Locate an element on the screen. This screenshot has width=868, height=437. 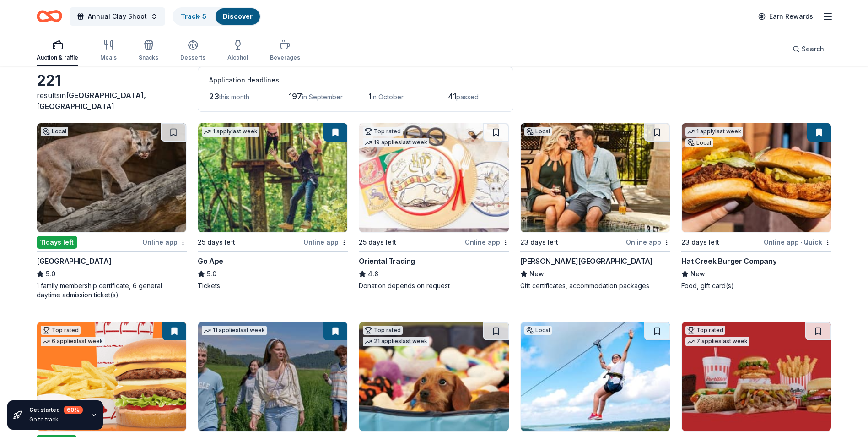
div: 1 family membership certificate, 6 general daytime admission ticket(s) is located at coordinates (112, 290).